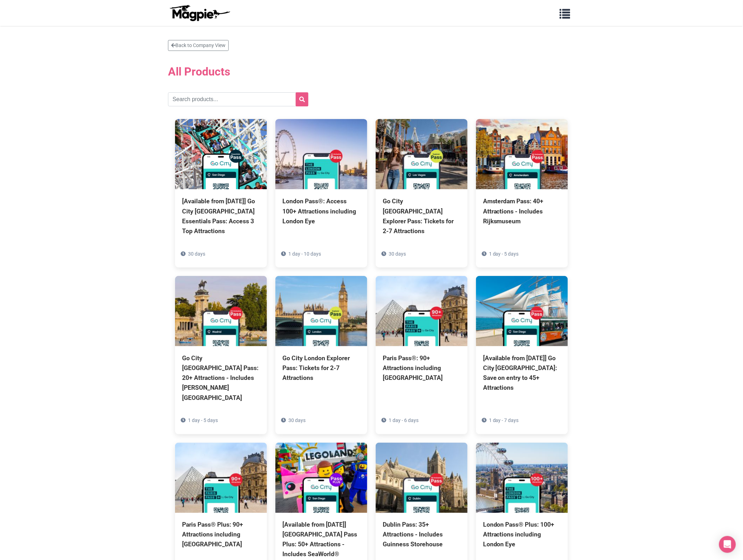 Image resolution: width=743 pixels, height=560 pixels. What do you see at coordinates (199, 13) in the screenshot?
I see `img: logo-ab69f6fb50320c5b225c76a69d11143b.png` at bounding box center [199, 13].